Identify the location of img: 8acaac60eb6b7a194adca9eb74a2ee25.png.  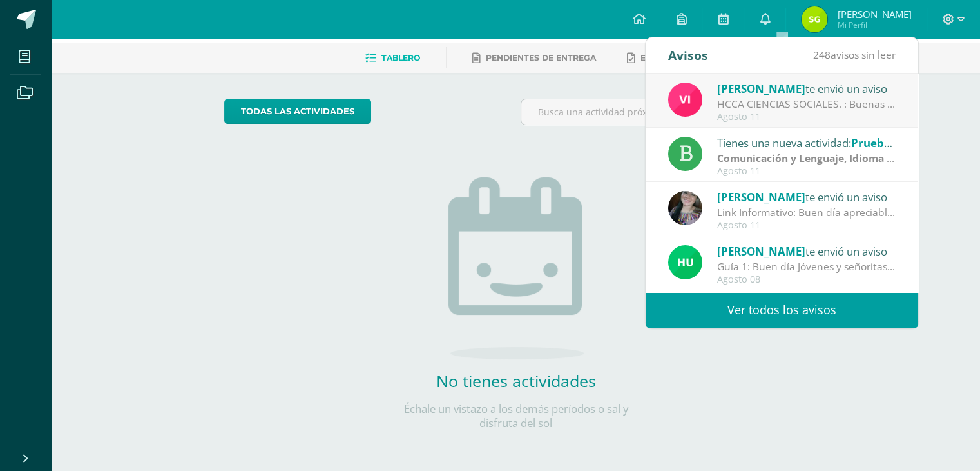
(815, 20).